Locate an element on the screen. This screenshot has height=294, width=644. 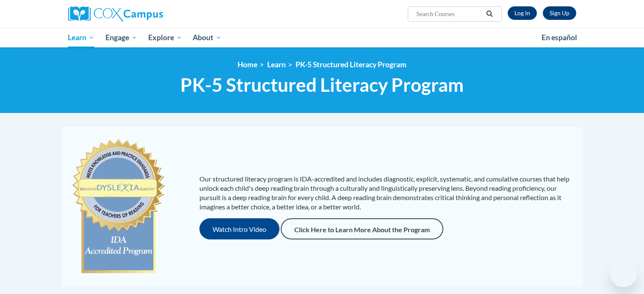
a: About is located at coordinates (207, 37).